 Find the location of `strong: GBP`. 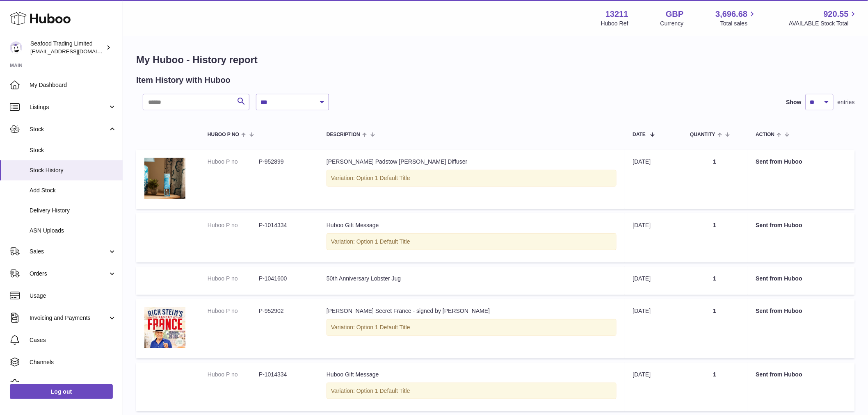

strong: GBP is located at coordinates (674, 14).